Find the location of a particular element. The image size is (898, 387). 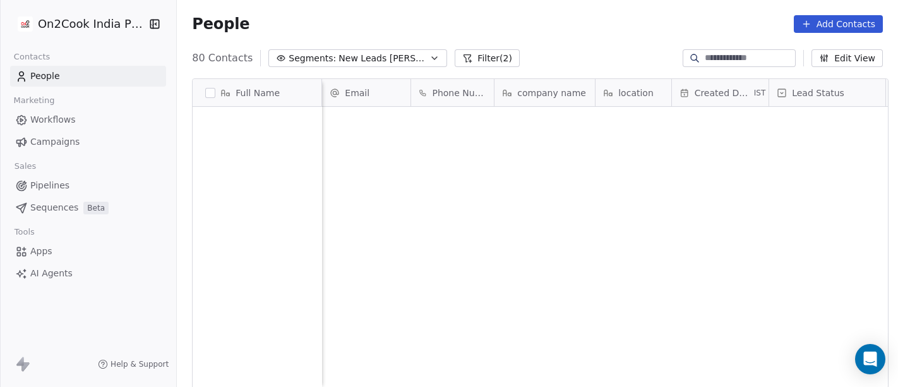

span: Workflows is located at coordinates (53, 119).